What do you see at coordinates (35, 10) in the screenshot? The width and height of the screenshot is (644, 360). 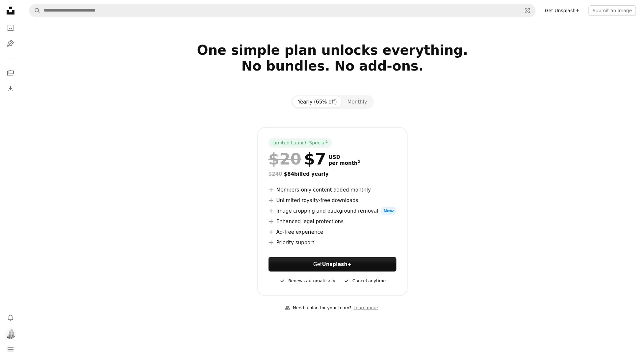 I see `button: Search Unsplash` at bounding box center [35, 10].